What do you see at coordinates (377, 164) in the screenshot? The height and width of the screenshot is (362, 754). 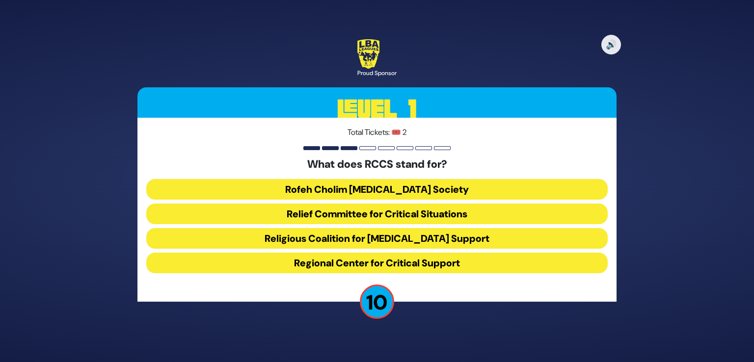 I see `h5: What does RCCS stand for?` at bounding box center [377, 164].